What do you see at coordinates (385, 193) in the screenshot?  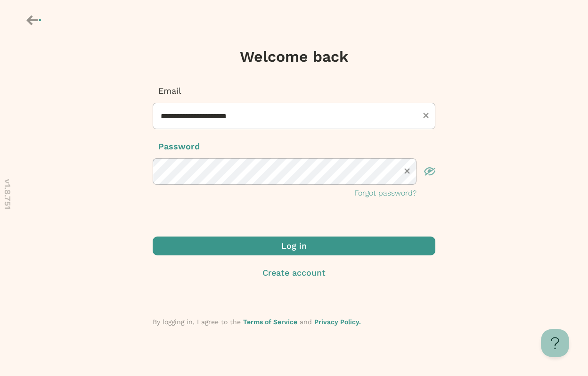 I see `button: Forgot password?` at bounding box center [385, 193].